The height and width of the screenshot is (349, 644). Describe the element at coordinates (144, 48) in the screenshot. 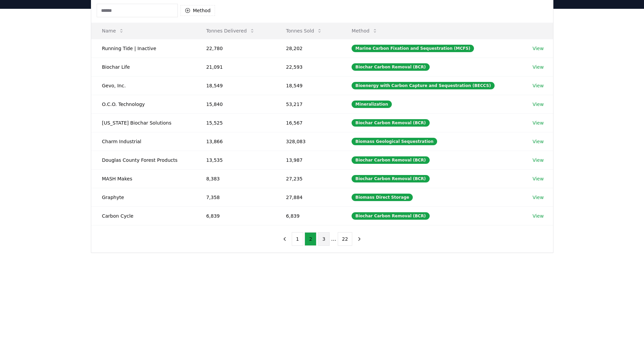

I see `td: Running Tide | Inactive` at that location.